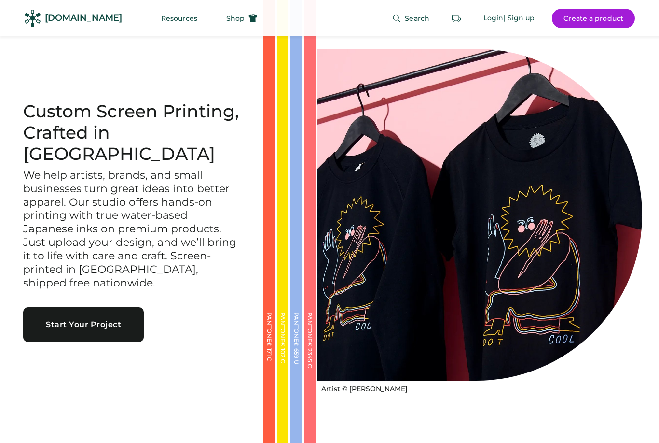 This screenshot has height=443, width=659. I want to click on div: Login, so click(494, 18).